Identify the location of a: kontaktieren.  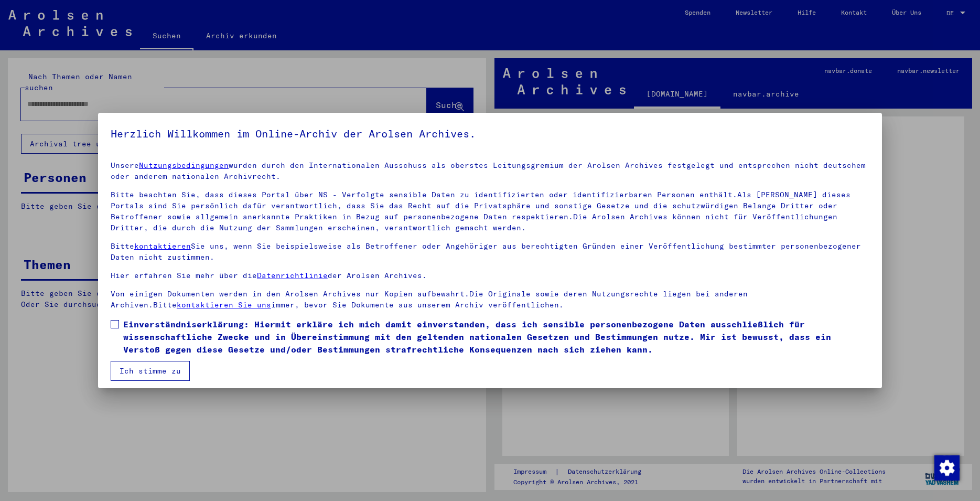
(162, 246).